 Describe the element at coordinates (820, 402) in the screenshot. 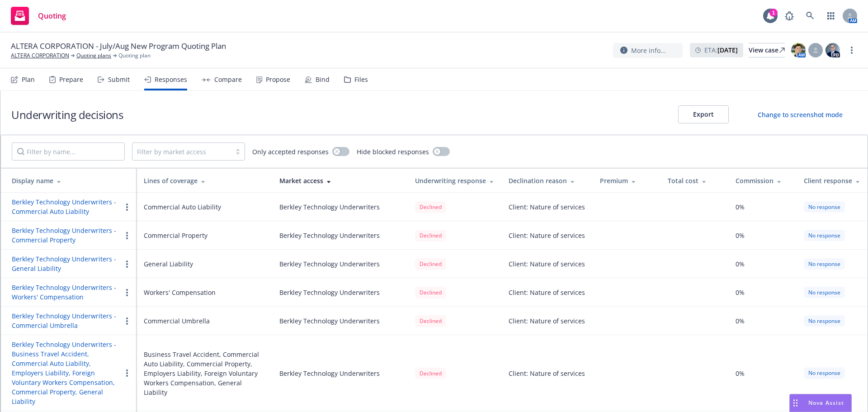

I see `button: Nova Assist` at that location.